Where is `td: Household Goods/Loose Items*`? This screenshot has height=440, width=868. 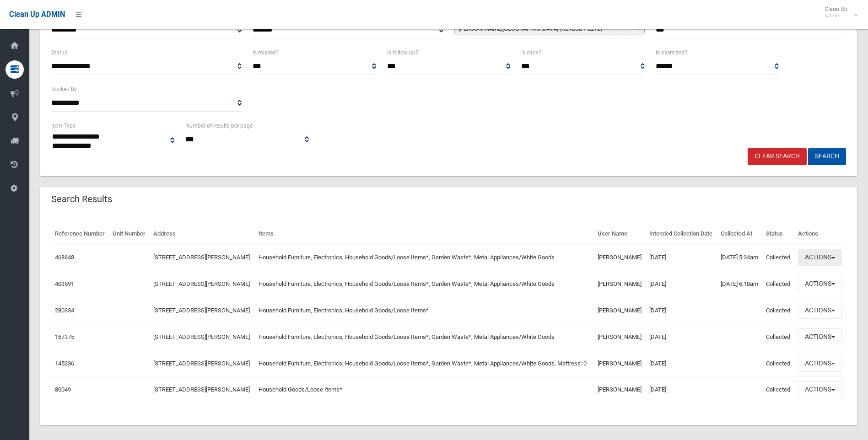 td: Household Goods/Loose Items* is located at coordinates (424, 389).